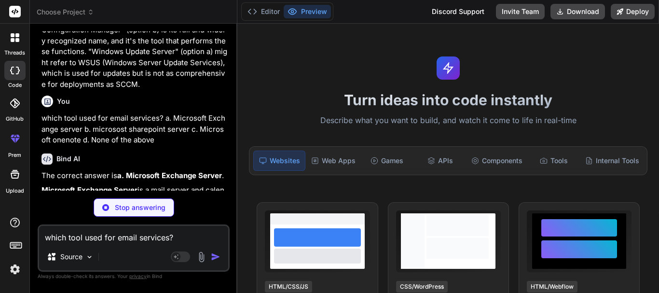 This screenshot has width=659, height=293. Describe the element at coordinates (553, 161) in the screenshot. I see `div: Tools` at that location.